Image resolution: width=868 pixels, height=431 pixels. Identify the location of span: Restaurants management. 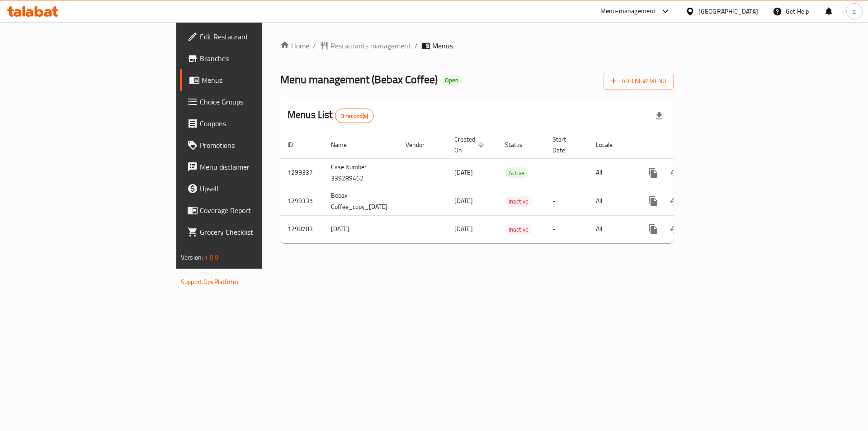
(371, 46).